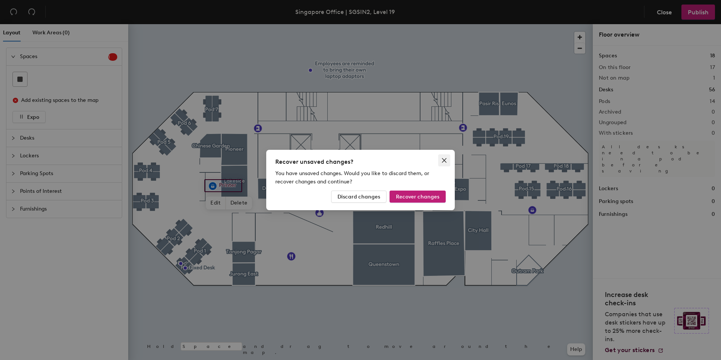 The width and height of the screenshot is (721, 360). I want to click on div: Recover unsaved changes?, so click(361, 162).